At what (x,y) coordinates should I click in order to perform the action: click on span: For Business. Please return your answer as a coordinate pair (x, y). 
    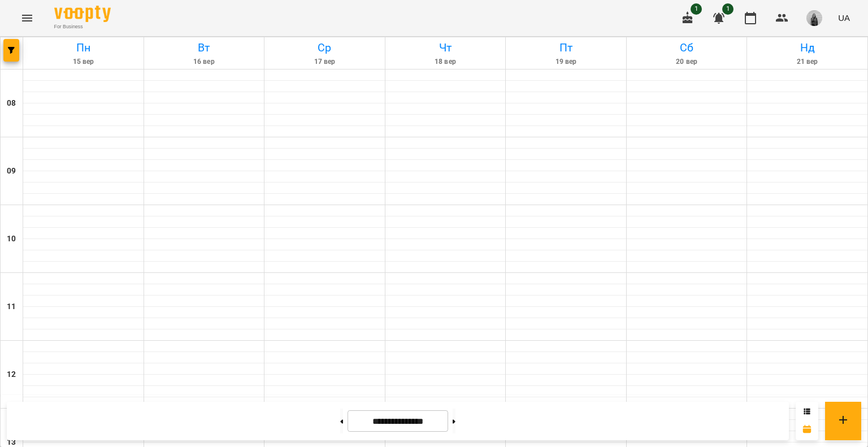
    Looking at the image, I should click on (83, 27).